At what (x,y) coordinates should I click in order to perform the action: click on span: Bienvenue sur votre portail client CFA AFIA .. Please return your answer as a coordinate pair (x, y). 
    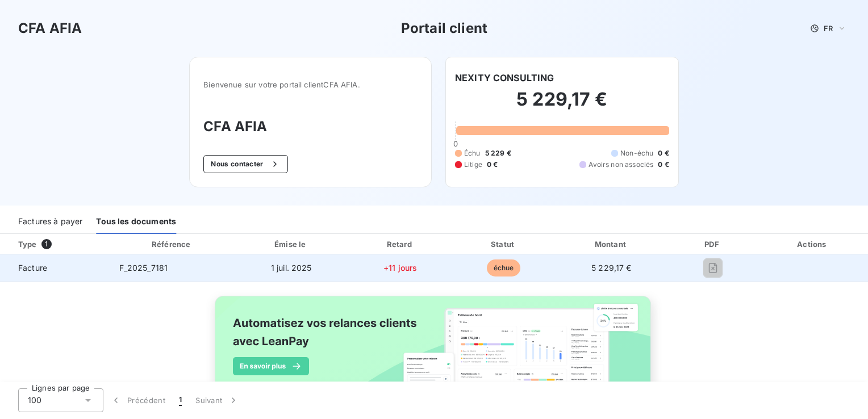
    Looking at the image, I should click on (310, 84).